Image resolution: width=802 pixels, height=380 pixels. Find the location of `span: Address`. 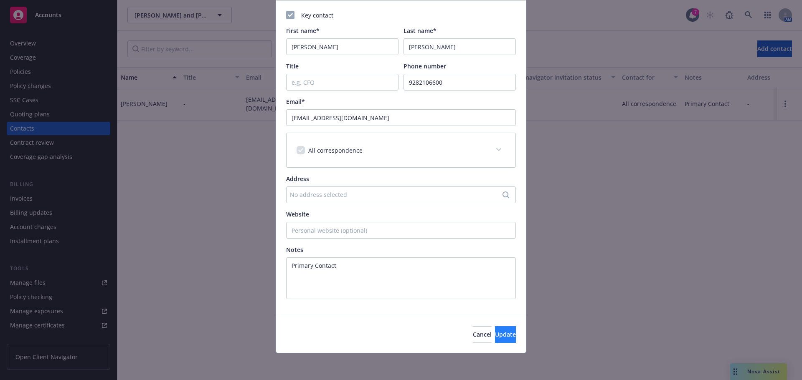

span: Address is located at coordinates (297, 179).